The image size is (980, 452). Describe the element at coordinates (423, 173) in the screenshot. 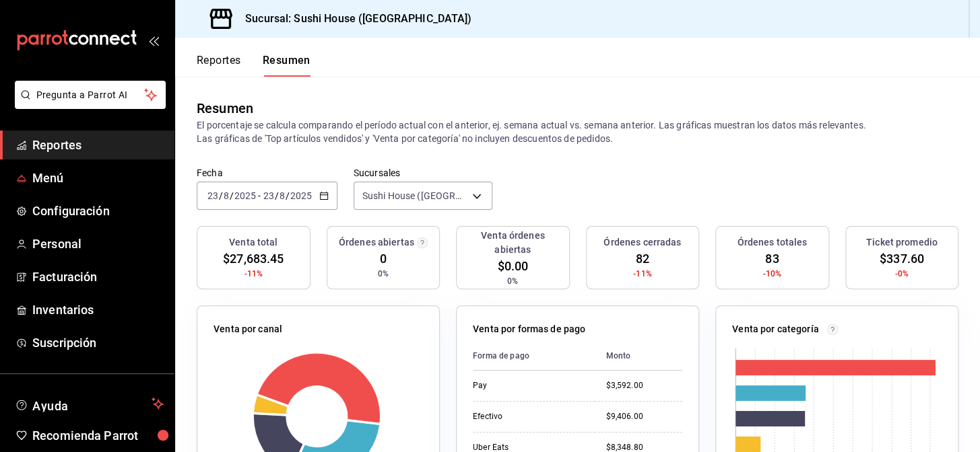

I see `label: Sucursales` at that location.